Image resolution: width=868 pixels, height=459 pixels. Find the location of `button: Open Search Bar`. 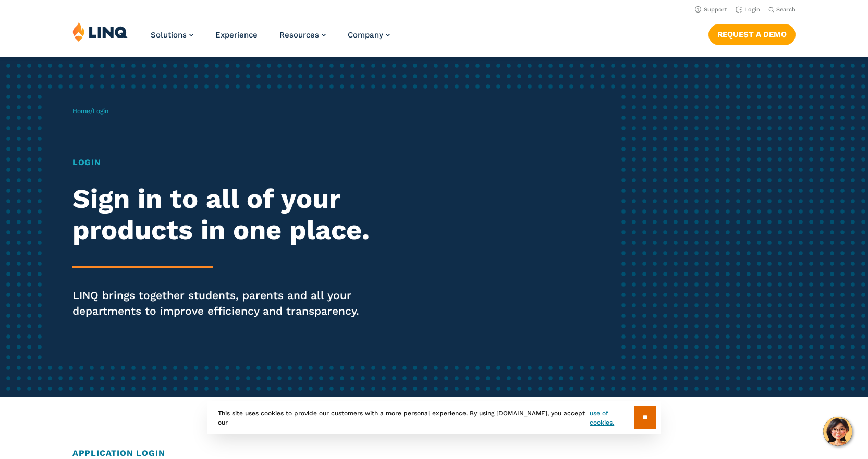

button: Open Search Bar is located at coordinates (782, 9).